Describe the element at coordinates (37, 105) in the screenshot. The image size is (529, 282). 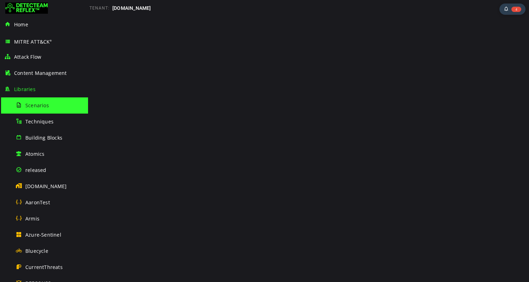
I see `span: Scenarios` at that location.